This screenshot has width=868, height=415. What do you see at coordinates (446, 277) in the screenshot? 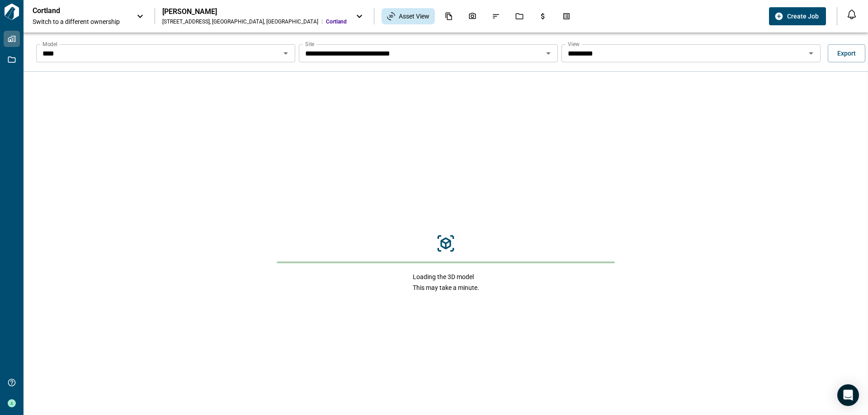
I see `span: Loading the 3D model` at bounding box center [446, 277].